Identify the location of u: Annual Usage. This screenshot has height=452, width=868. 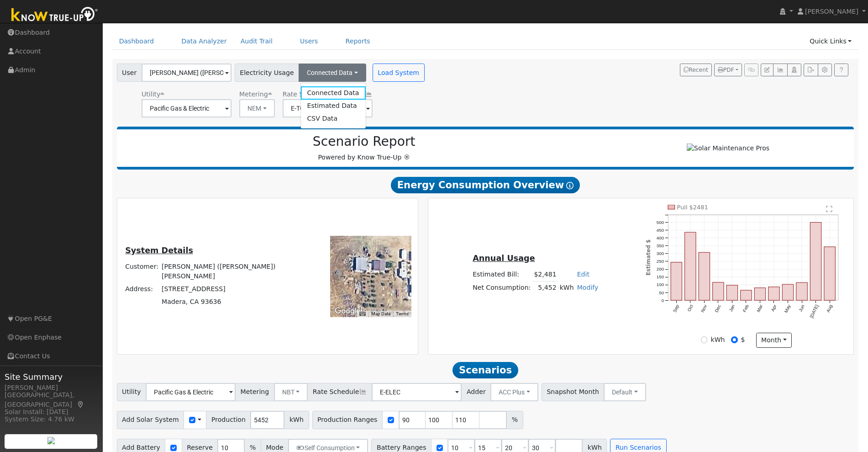
(503, 258).